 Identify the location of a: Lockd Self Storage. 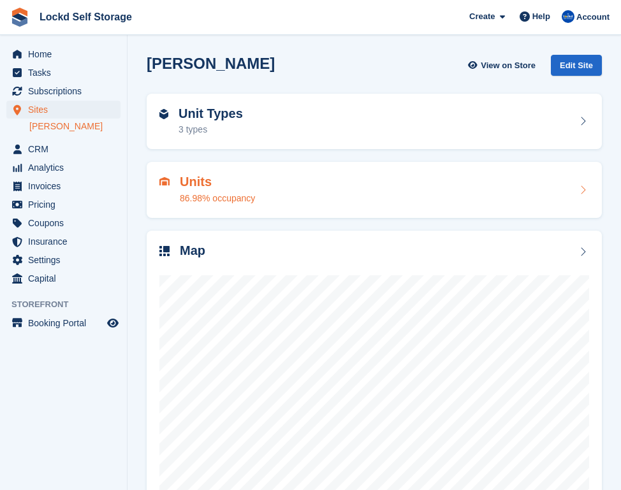
(85, 17).